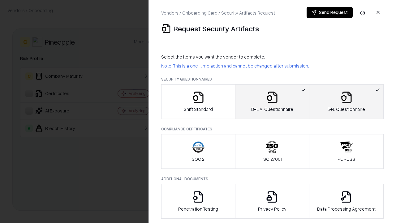  What do you see at coordinates (216, 28) in the screenshot?
I see `p: Request Security Artifacts` at bounding box center [216, 28].